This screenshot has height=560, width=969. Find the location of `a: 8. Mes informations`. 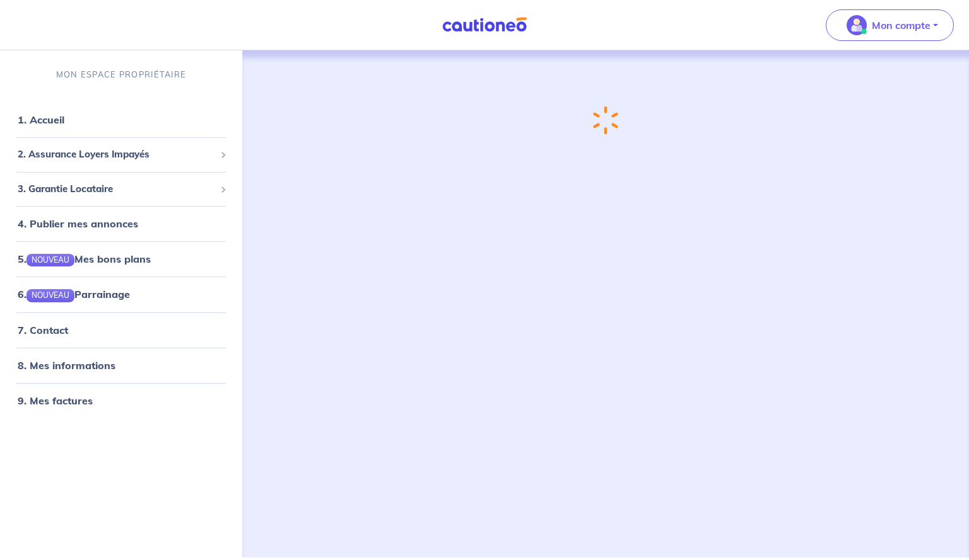

a: 8. Mes informations is located at coordinates (66, 365).